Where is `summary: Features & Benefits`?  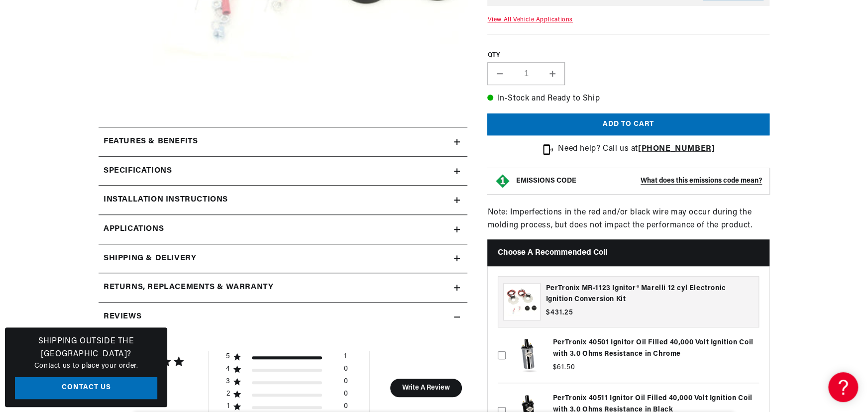 summary: Features & Benefits is located at coordinates (283, 142).